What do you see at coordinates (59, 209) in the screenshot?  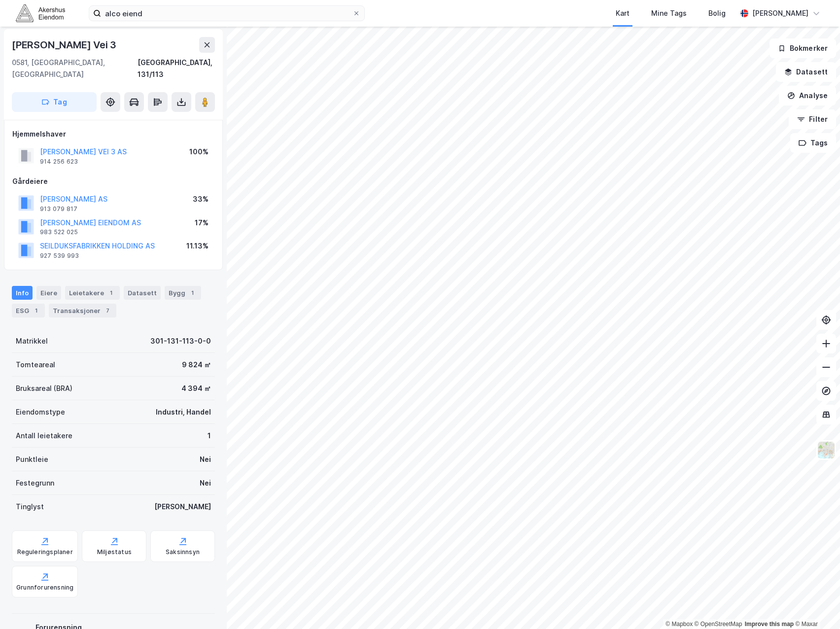 I see `div: 913 079 817` at bounding box center [59, 209].